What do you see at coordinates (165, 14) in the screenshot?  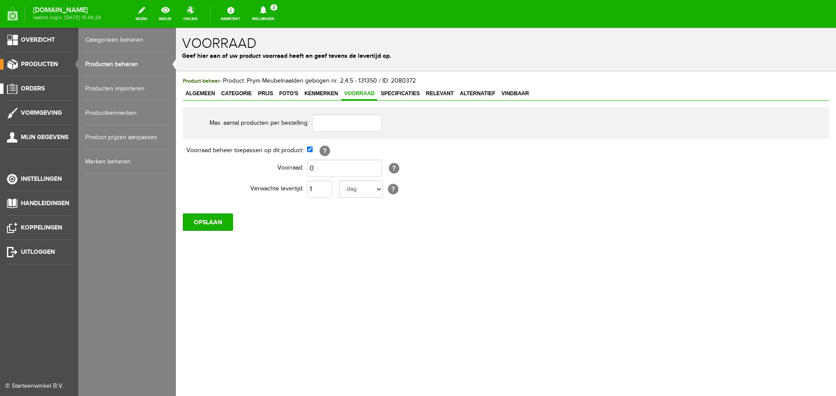 I see `a: bekijk` at bounding box center [165, 14].